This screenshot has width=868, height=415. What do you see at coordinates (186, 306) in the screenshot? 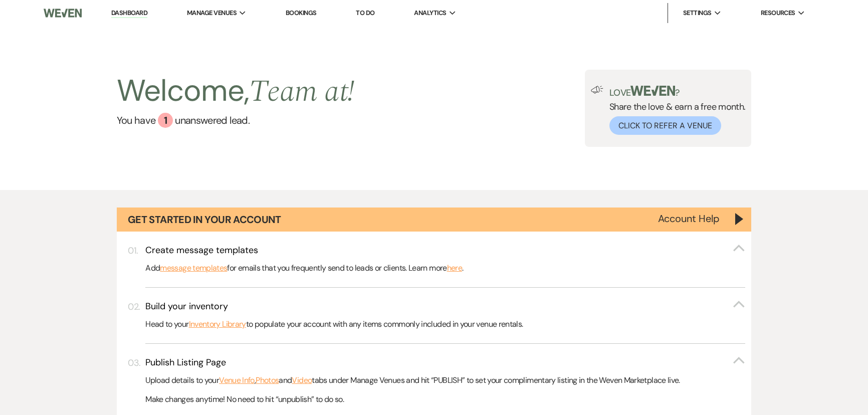
I see `h3: Build your inventory` at bounding box center [186, 306].